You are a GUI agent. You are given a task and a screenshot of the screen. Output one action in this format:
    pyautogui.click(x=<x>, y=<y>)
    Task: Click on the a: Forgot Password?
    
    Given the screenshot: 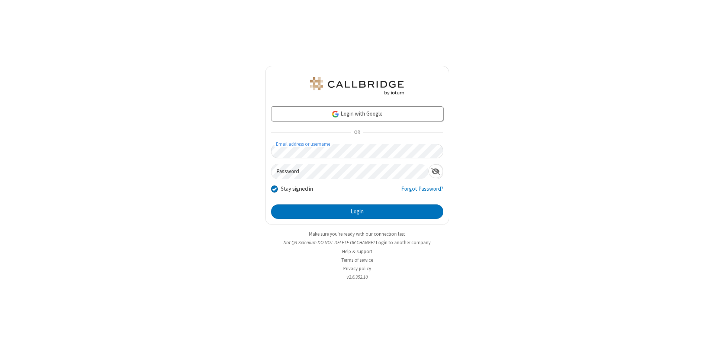 What is the action you would take?
    pyautogui.click(x=422, y=192)
    